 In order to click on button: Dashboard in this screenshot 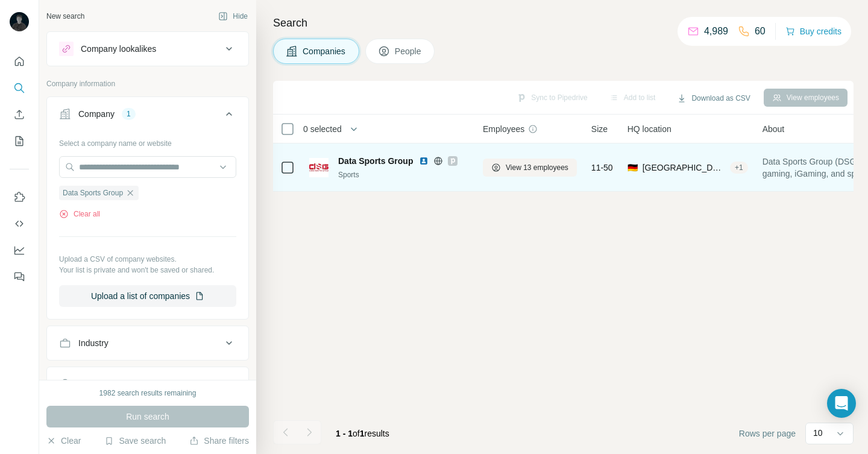, I will do `click(20, 250)`.